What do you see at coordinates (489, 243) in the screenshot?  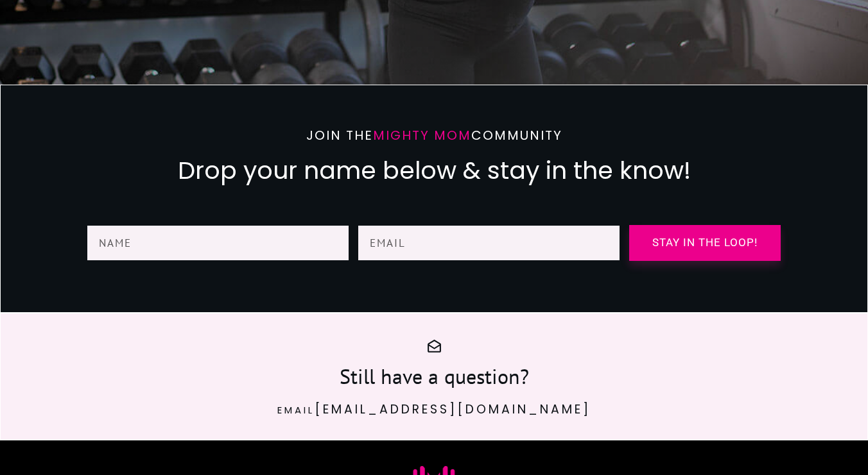 I see `input: Email` at bounding box center [489, 243].